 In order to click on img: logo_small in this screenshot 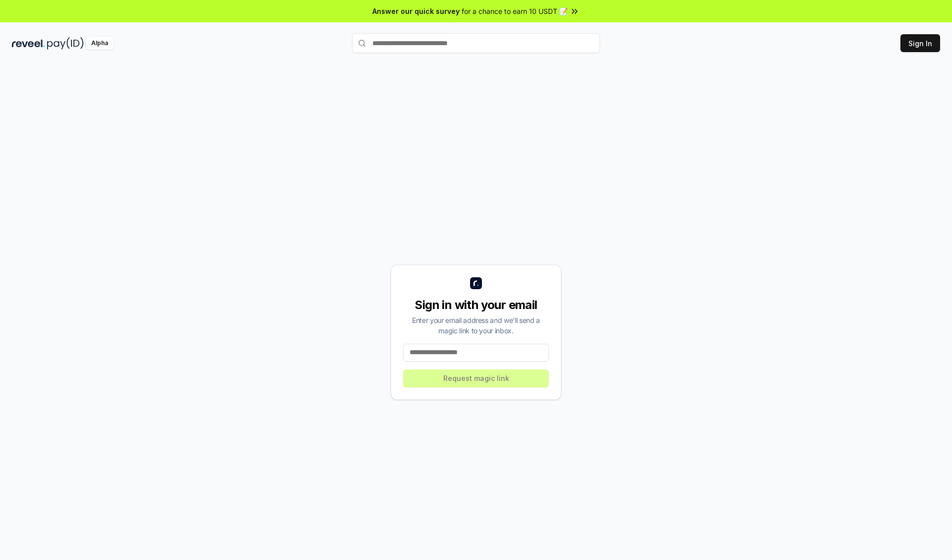, I will do `click(476, 283)`.